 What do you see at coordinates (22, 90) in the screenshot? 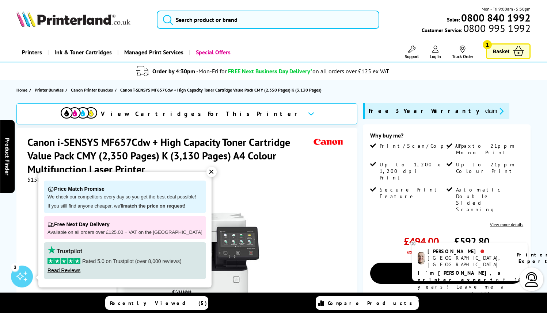
I see `span: Home` at bounding box center [22, 90].